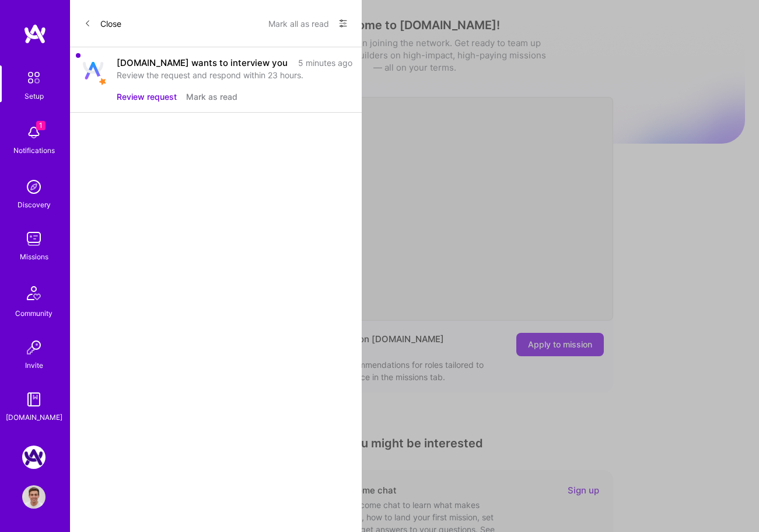  I want to click on div: 5 minutes ago, so click(325, 63).